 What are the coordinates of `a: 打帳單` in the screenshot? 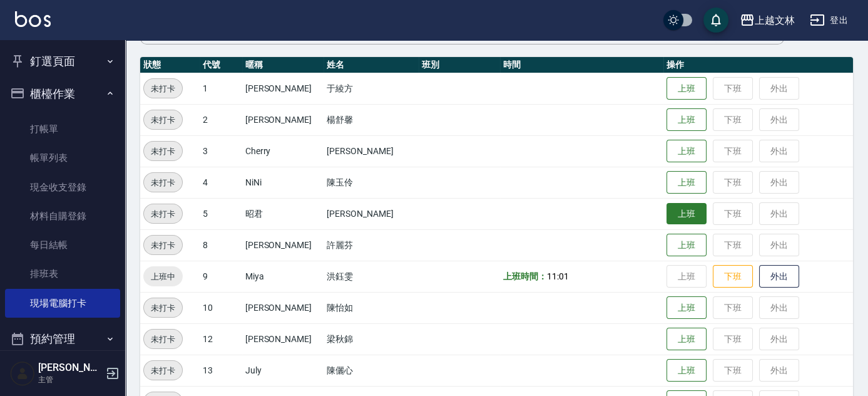 It's located at (62, 129).